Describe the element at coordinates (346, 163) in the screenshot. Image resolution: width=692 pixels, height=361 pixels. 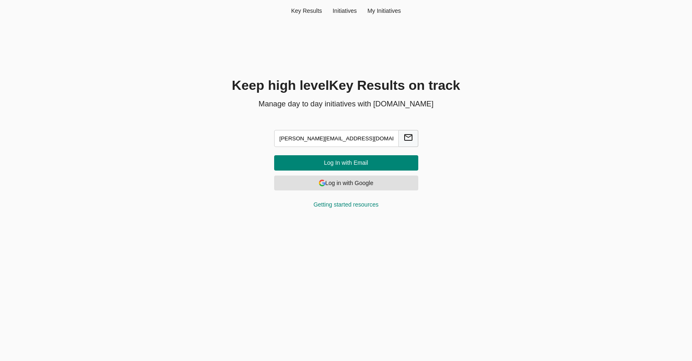
I see `button: Log In with Email` at that location.